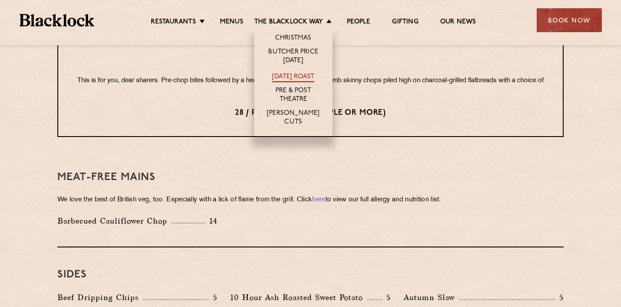 Image resolution: width=621 pixels, height=307 pixels. I want to click on p: We love the best of British veg, too. Especially with a lick of flame from the grill. Click to vi..., so click(310, 200).